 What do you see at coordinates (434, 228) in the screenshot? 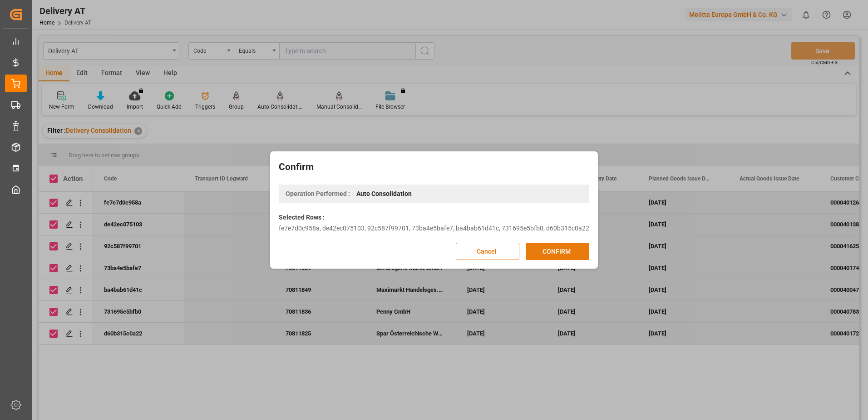
I see `div: fe7e7d0c958a, de42ec075103, 92c587f99701, 73ba4e5bafe7, ba4bab61d41c, 731695e5bfb0, d60b315c0a22` at bounding box center [434, 228].